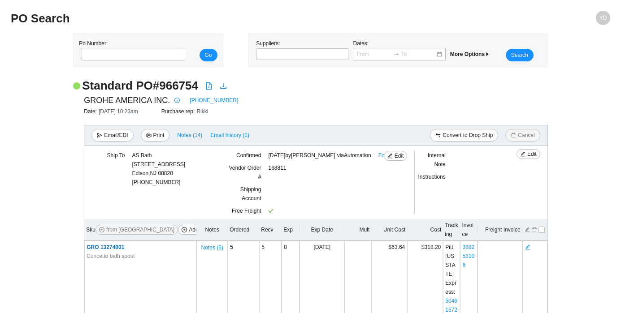 The height and width of the screenshot is (313, 621). I want to click on span: YD, so click(603, 18).